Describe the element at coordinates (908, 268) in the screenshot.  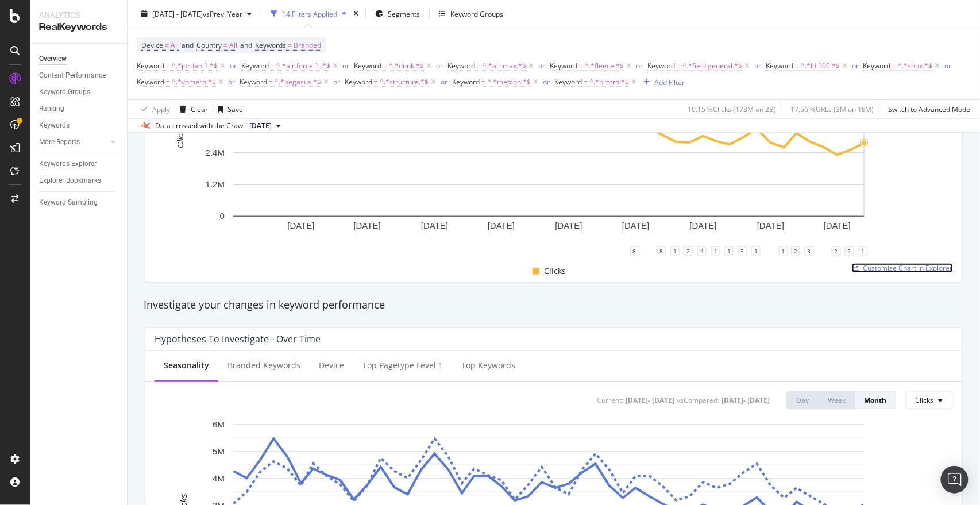
I see `span: Customize Chart in Explorer` at that location.